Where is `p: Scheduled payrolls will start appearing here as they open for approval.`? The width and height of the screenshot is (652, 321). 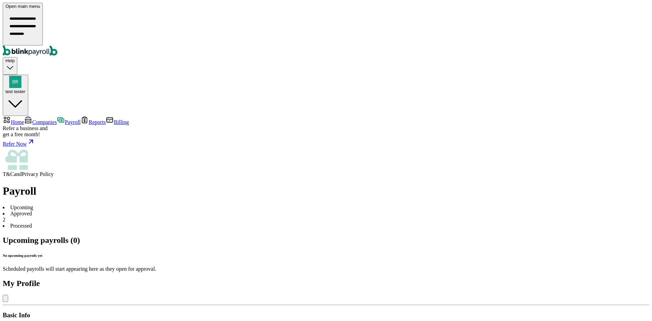 p: Scheduled payrolls will start appearing here as they open for approval. is located at coordinates (326, 269).